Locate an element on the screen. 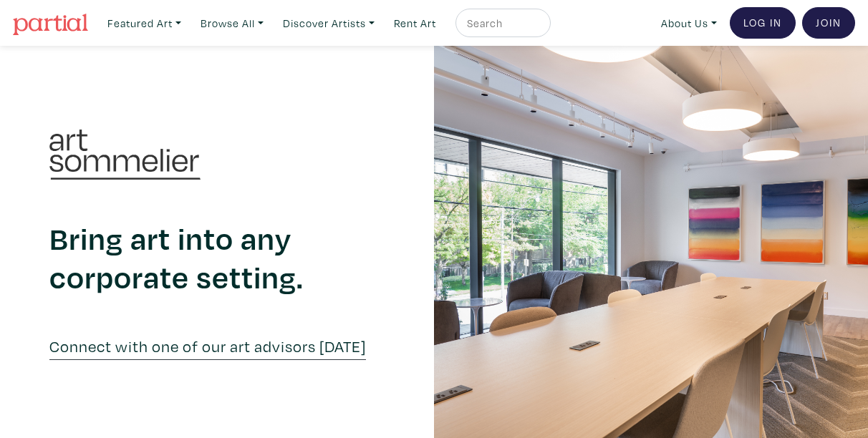 The width and height of the screenshot is (868, 438). a: Browse All is located at coordinates (232, 23).